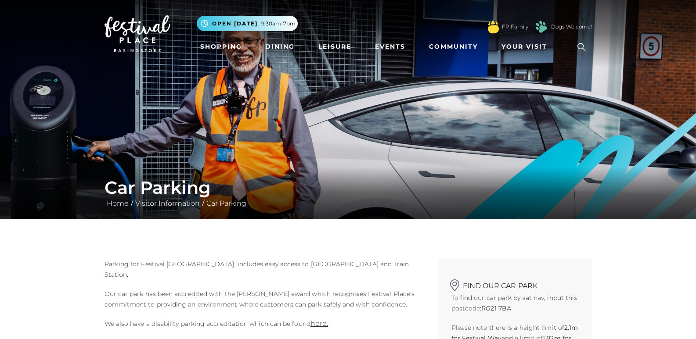 Image resolution: width=696 pixels, height=339 pixels. Describe the element at coordinates (496, 309) in the screenshot. I see `strong: RG21 7BA` at that location.